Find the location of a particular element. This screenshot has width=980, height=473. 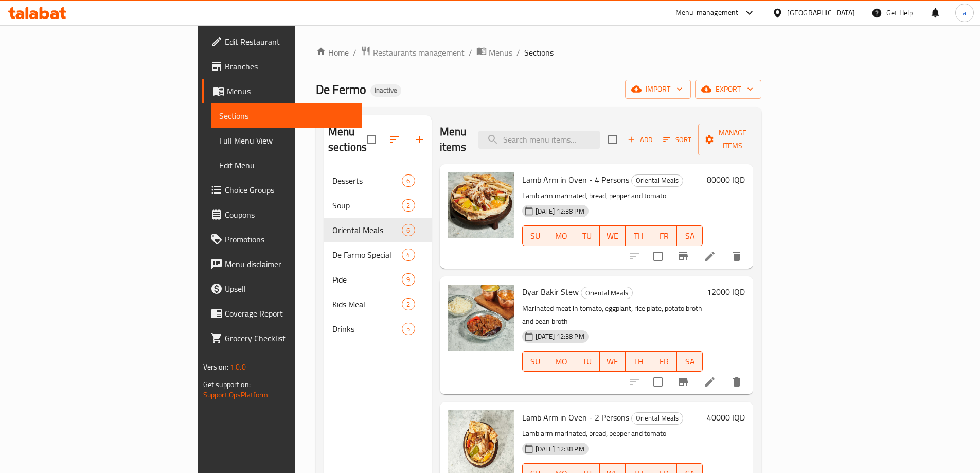

span: 9 is located at coordinates (408, 280).